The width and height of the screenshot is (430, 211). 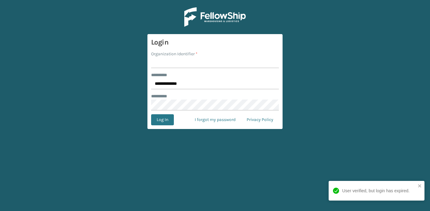 I want to click on div: User verified, but login has expired., so click(x=375, y=191).